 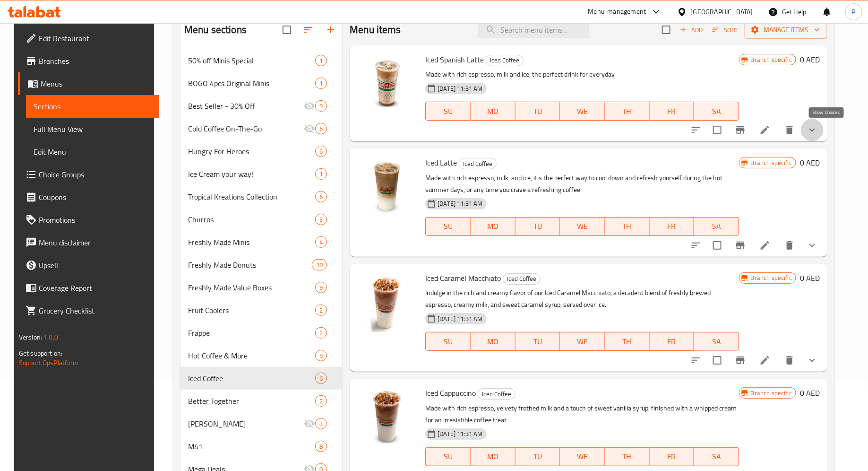 What do you see at coordinates (261, 60) in the screenshot?
I see `div: 50% off Minis Special1` at bounding box center [261, 60].